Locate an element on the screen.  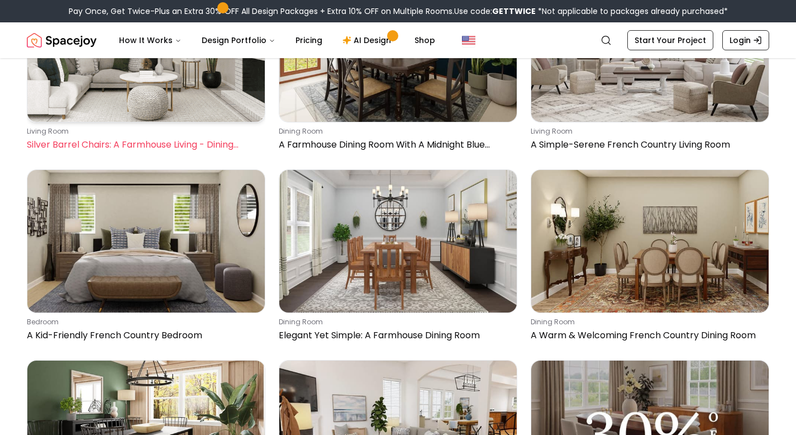
p: A Warm & Welcoming French Country Dining Room is located at coordinates (647, 335).